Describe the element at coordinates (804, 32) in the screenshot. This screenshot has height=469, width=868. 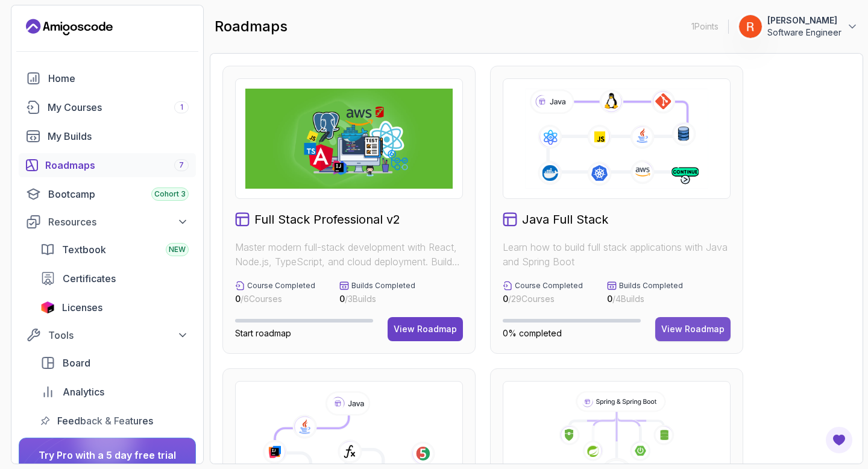
I see `p: Software Engineer` at that location.